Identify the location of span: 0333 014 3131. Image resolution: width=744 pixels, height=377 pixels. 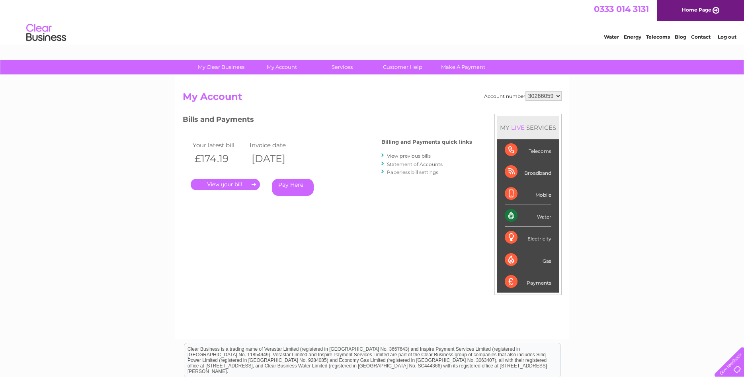
(621, 9).